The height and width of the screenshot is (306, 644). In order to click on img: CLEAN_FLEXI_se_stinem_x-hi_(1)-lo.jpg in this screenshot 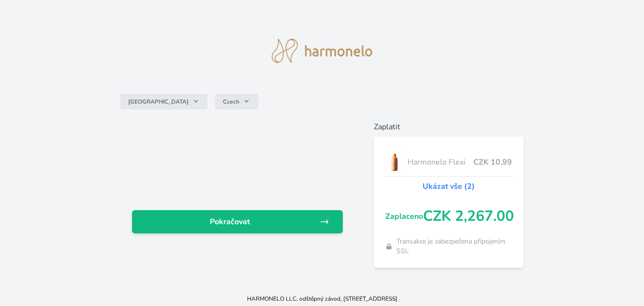, I will do `click(395, 162)`.